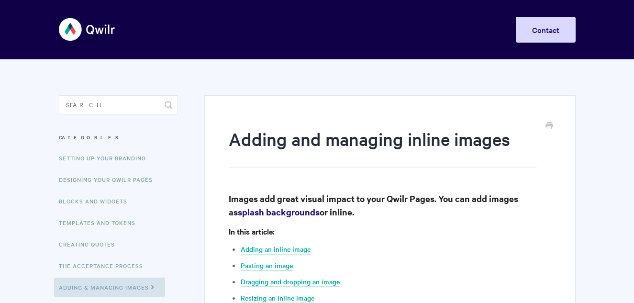 This screenshot has height=303, width=634. Describe the element at coordinates (290, 282) in the screenshot. I see `a: Dragging and dropping an image` at that location.